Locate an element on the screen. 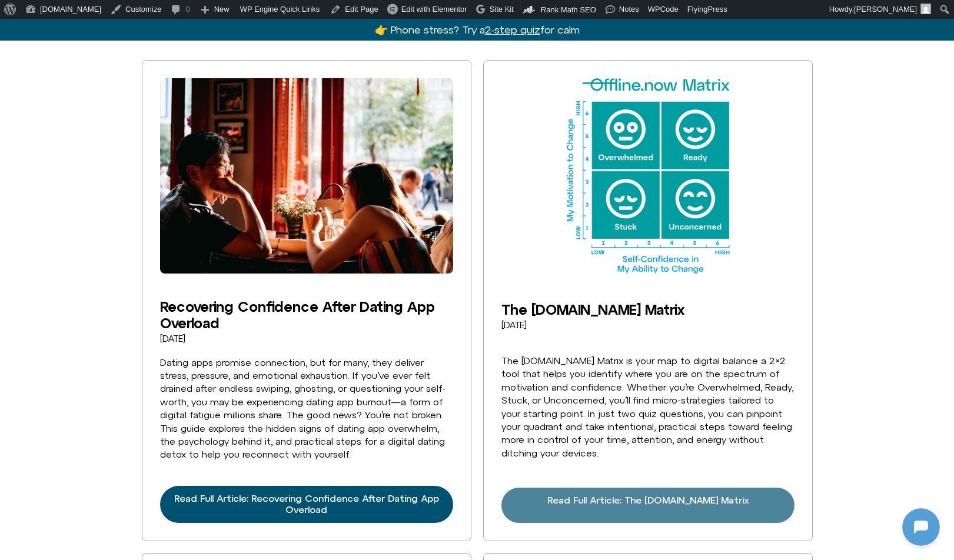  span: Edit with Elementor is located at coordinates (435, 9).